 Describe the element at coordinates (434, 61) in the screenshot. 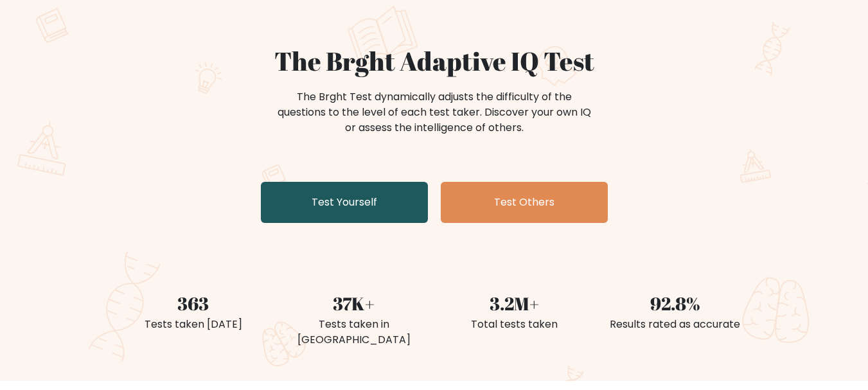

I see `h1: The Brght Adaptive IQ Test` at that location.